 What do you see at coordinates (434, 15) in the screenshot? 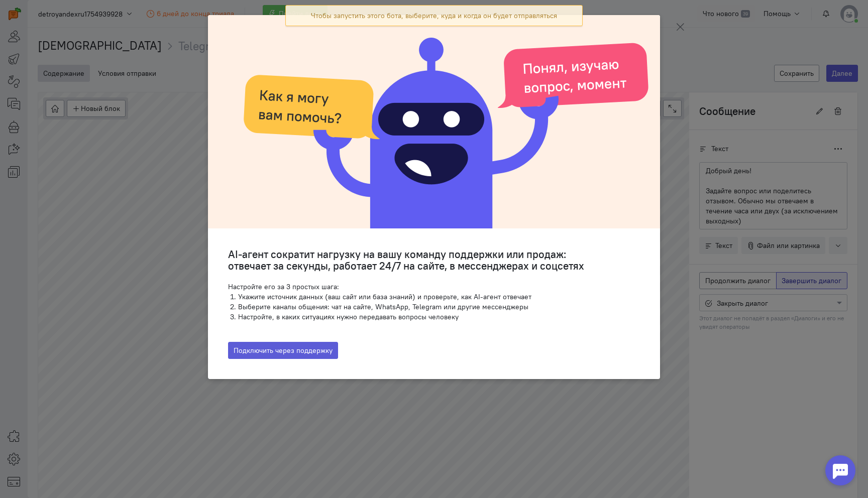
I see `div: Чтобы запустить этого бота, выберите, куда и когда он будет отправляться` at bounding box center [434, 15].